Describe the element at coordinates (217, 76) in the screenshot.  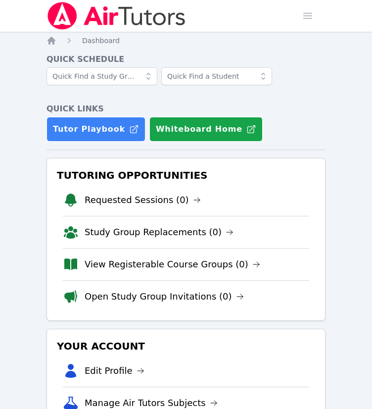
I see `input: Quick Find a Student` at that location.